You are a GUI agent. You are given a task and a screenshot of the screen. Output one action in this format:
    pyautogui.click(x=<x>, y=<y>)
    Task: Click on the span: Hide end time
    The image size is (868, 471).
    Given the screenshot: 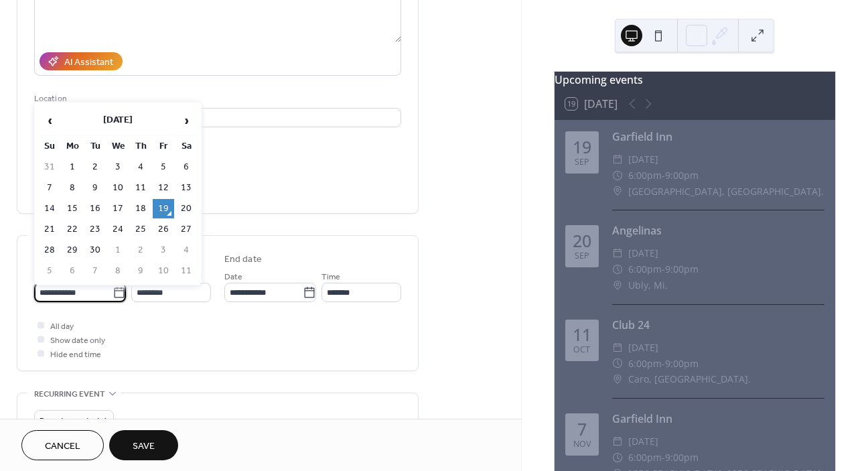 What is the action you would take?
    pyautogui.click(x=76, y=354)
    